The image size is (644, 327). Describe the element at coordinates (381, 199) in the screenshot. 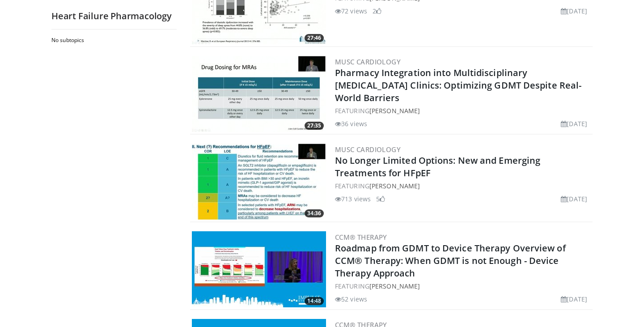

I see `li: 5` at that location.